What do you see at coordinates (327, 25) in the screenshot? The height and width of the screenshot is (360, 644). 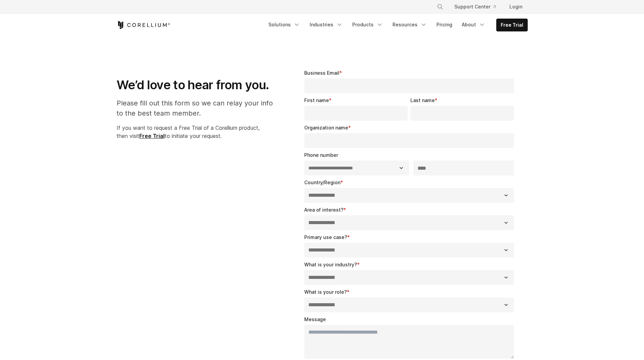 I see `a: Industries` at bounding box center [327, 25].